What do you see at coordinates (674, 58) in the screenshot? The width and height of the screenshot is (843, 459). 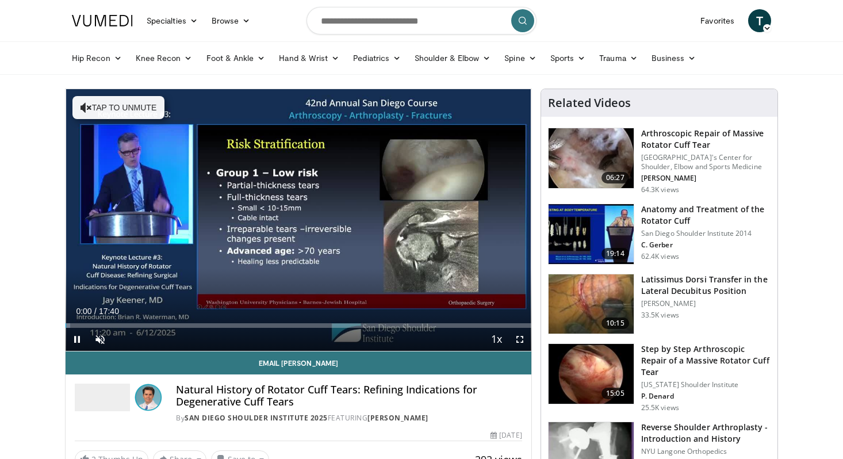 I see `a: Business` at bounding box center [674, 58].